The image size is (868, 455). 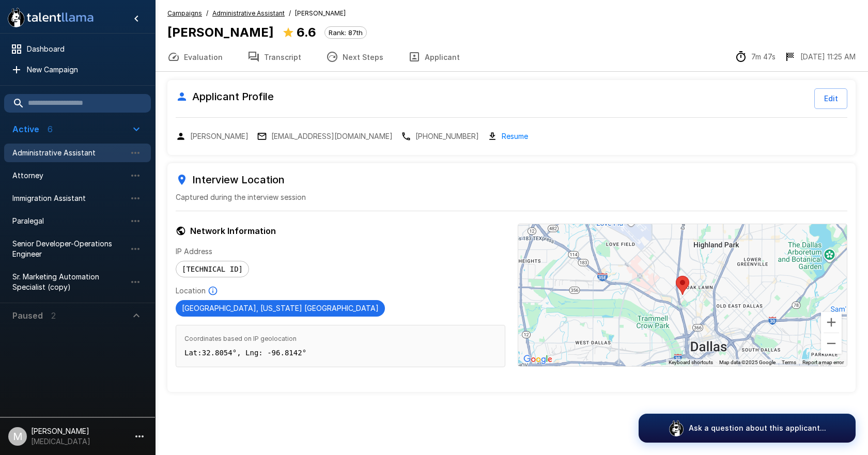 I want to click on div: Copy email address, so click(x=325, y=136).